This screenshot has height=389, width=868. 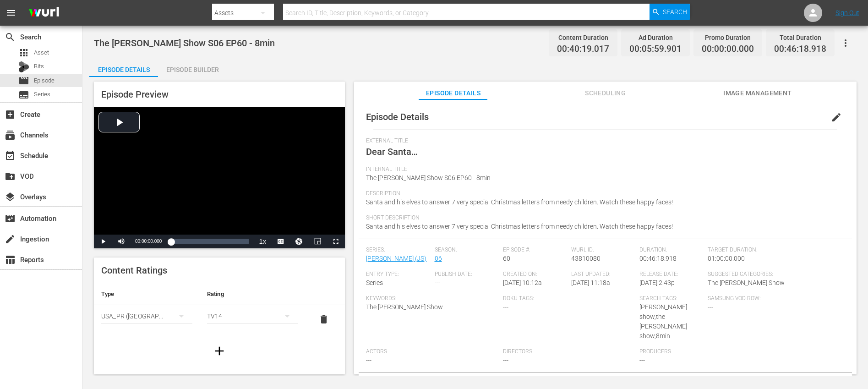 I want to click on span: 00:05:59.901, so click(x=655, y=49).